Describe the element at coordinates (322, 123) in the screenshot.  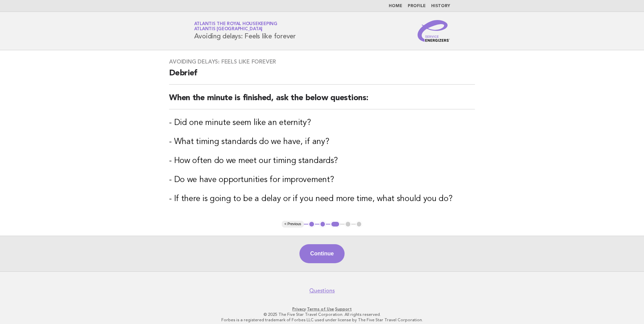
I see `h3: - Did one minute seem like an eternity?` at that location.